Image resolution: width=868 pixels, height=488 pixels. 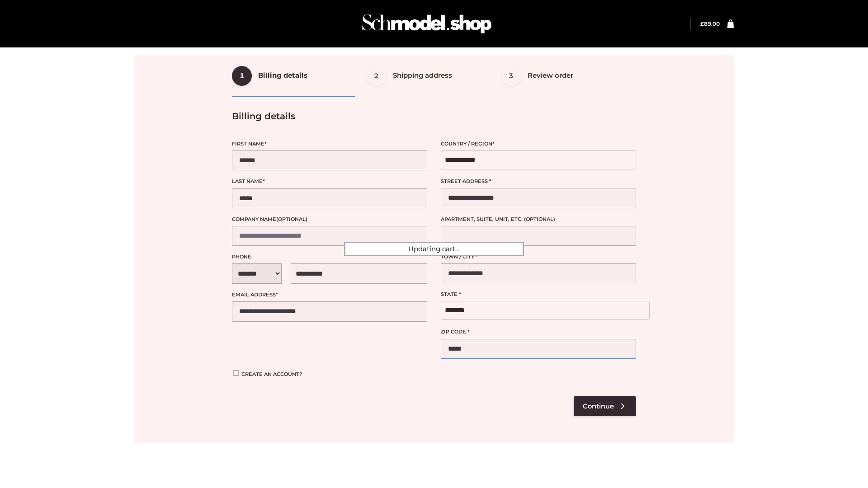 What do you see at coordinates (709, 24) in the screenshot?
I see `bdi: 89.00` at bounding box center [709, 24].